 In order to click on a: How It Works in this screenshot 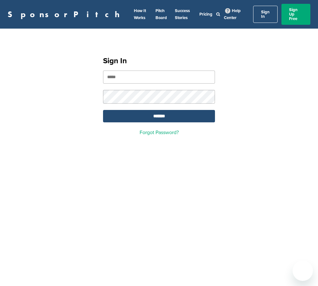, I will do `click(140, 14)`.